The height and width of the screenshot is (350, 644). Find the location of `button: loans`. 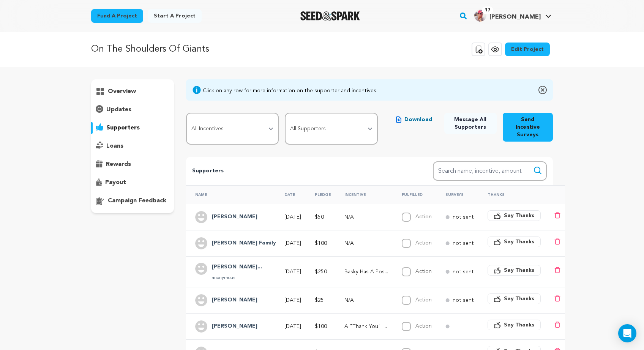

button: loans is located at coordinates (132, 146).